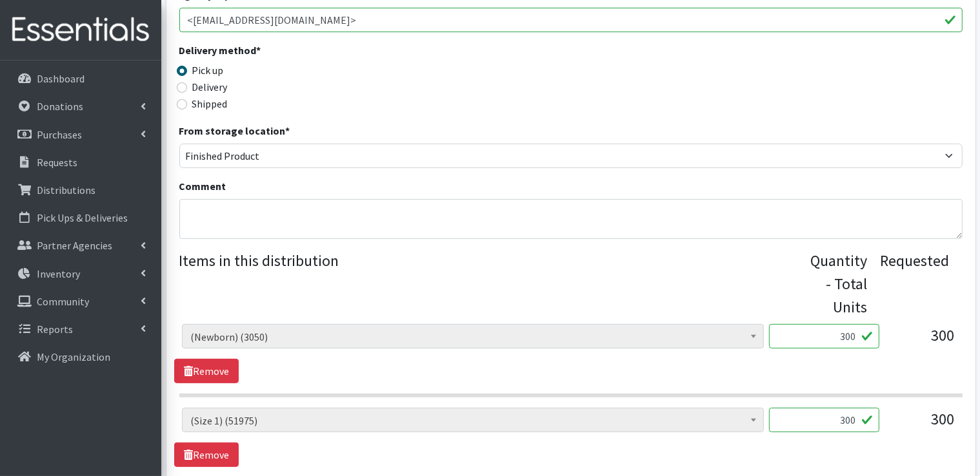 This screenshot has height=476, width=980. What do you see at coordinates (55, 329) in the screenshot?
I see `p: Reports` at bounding box center [55, 329].